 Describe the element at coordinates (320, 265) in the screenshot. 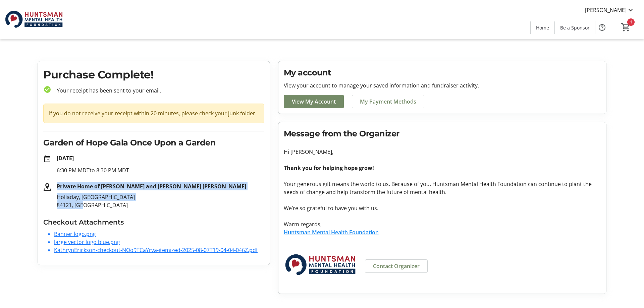

I see `img: Huntsman Mental Health Foundation logo` at that location.